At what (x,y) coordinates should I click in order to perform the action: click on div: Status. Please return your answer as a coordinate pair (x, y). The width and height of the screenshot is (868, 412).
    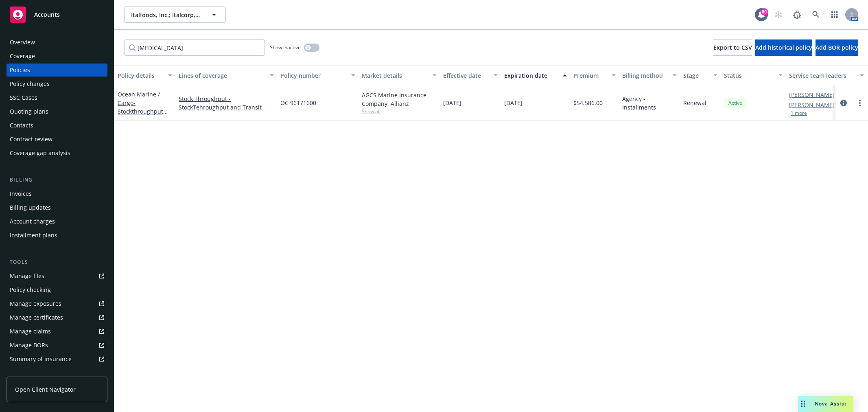
    Looking at the image, I should click on (749, 75).